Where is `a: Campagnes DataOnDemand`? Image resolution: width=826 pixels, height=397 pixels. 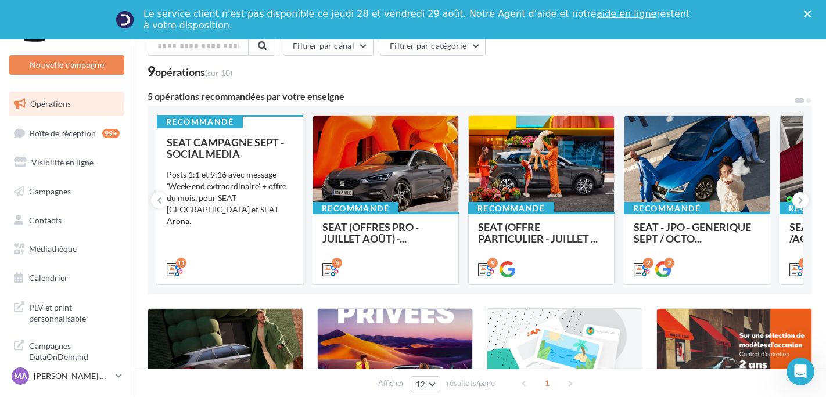 a: Campagnes DataOnDemand is located at coordinates (67, 350).